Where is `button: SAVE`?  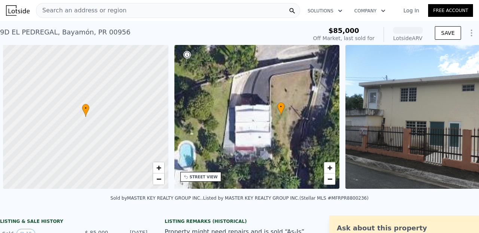 button: SAVE is located at coordinates (448, 33).